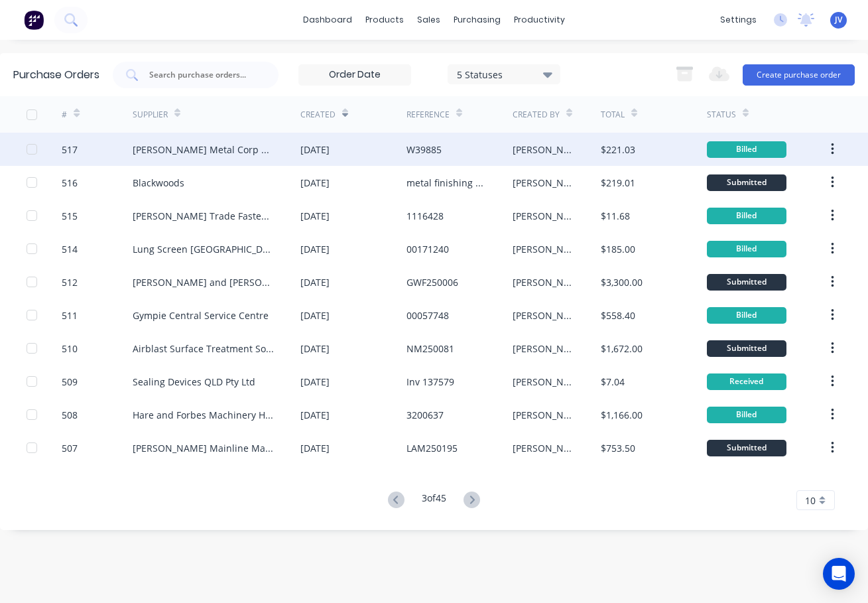 This screenshot has width=868, height=603. Describe the element at coordinates (838, 20) in the screenshot. I see `span: JV` at that location.